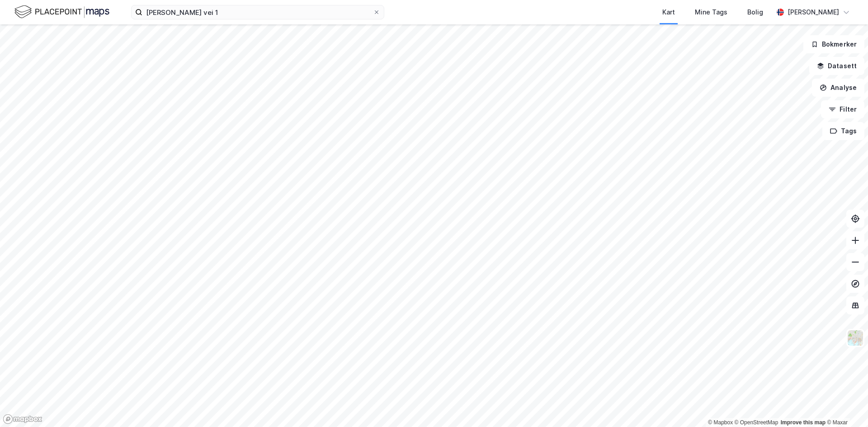 This screenshot has width=868, height=427. I want to click on img: logo.f888ab2527a4732fd821a326f86c7f29.svg, so click(62, 12).